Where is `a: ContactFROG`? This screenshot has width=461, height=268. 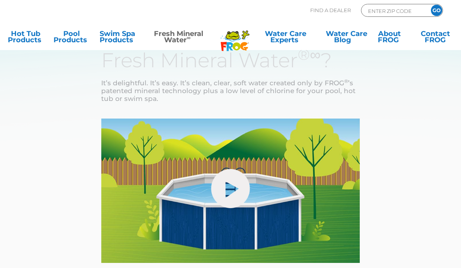 a: ContactFROG is located at coordinates (436, 38).